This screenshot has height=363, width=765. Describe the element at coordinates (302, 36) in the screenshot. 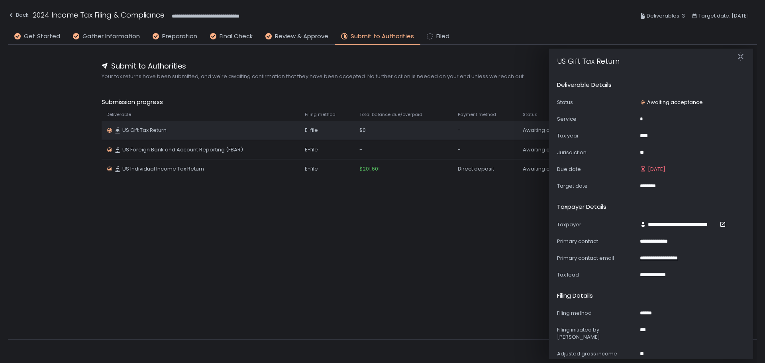

I see `span: Review & Approve` at that location.